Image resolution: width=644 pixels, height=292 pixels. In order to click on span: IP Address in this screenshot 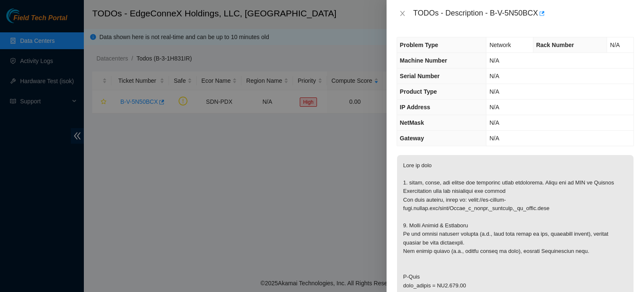, I will do `click(415, 107)`.